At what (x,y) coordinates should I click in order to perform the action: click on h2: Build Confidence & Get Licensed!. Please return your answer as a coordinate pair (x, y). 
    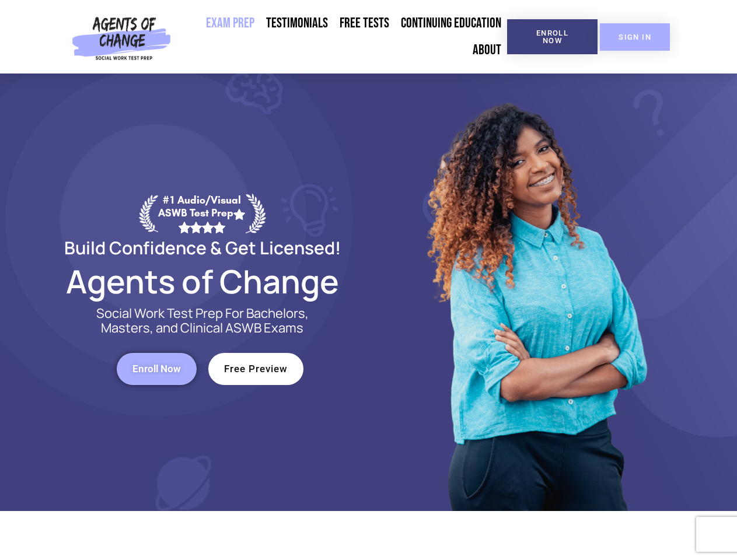
    Looking at the image, I should click on (202, 247).